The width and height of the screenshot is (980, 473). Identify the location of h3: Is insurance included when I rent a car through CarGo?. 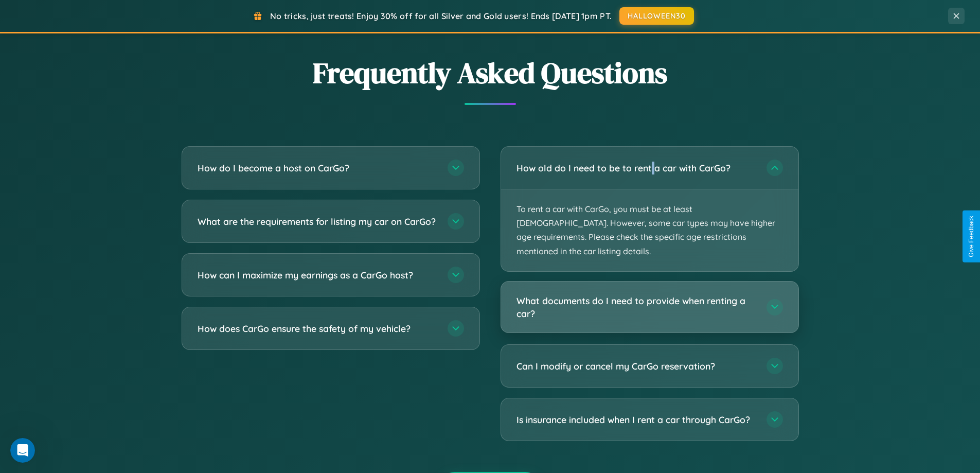
(637, 419).